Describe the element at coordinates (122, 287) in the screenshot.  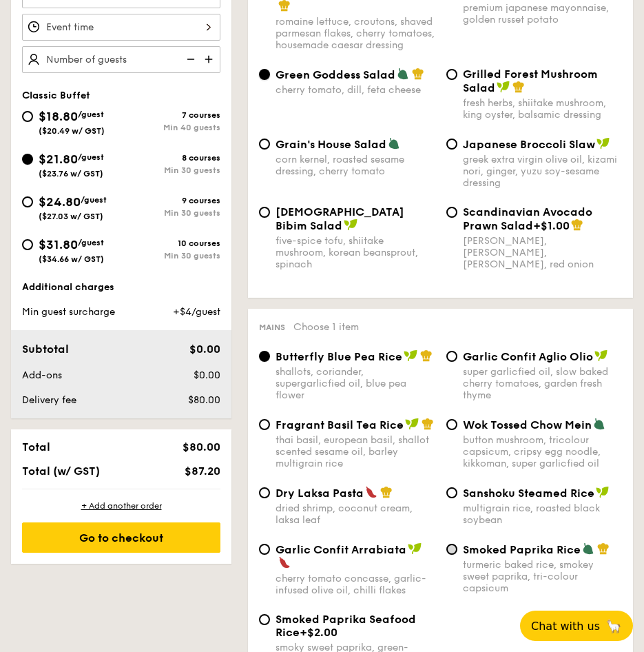
I see `div: Additional charges` at that location.